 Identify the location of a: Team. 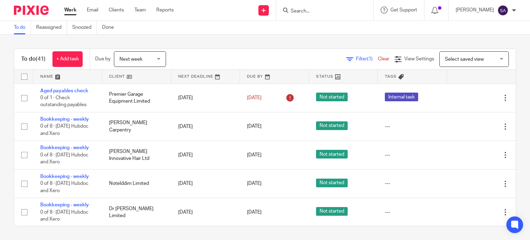
(140, 10).